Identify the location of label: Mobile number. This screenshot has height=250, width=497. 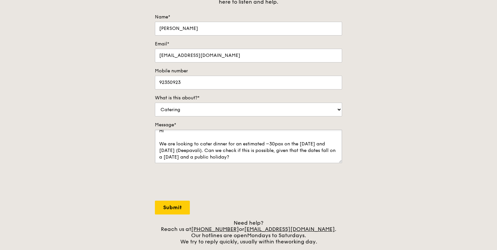
(248, 71).